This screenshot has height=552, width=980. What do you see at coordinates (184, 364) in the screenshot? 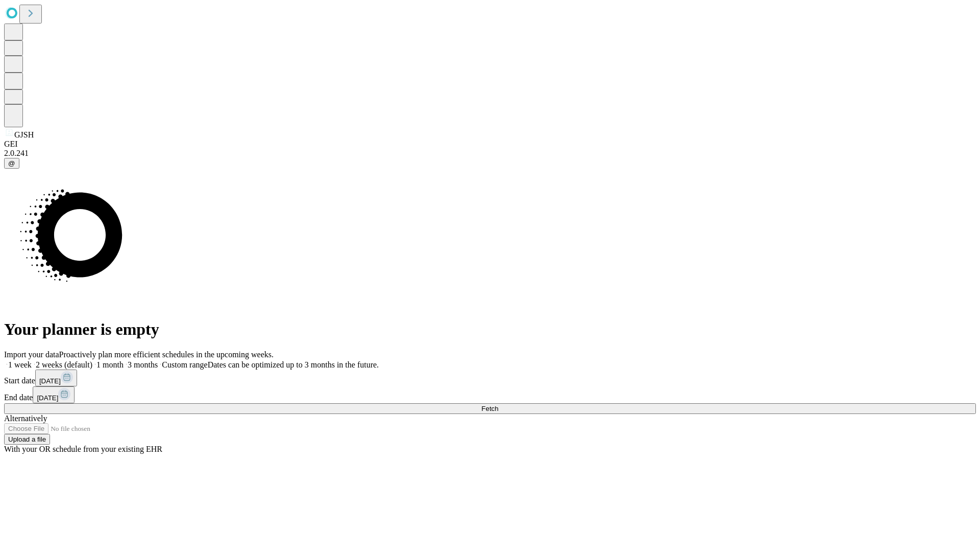
I see `span: Custom range` at bounding box center [184, 364].